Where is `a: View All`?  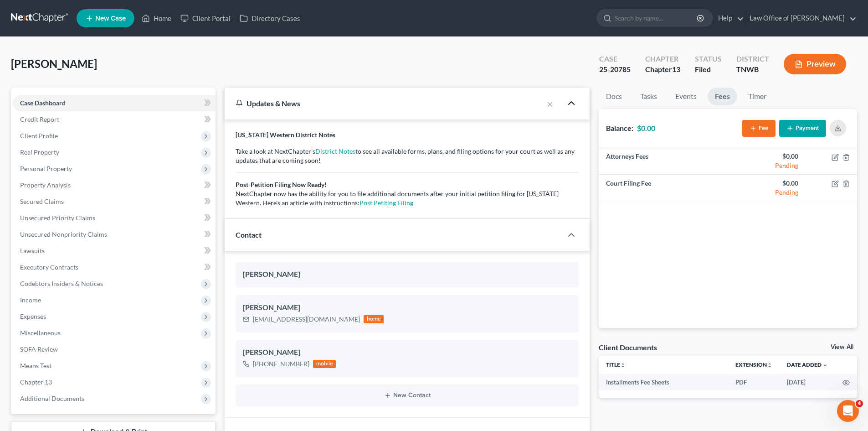 a: View All is located at coordinates (842, 347).